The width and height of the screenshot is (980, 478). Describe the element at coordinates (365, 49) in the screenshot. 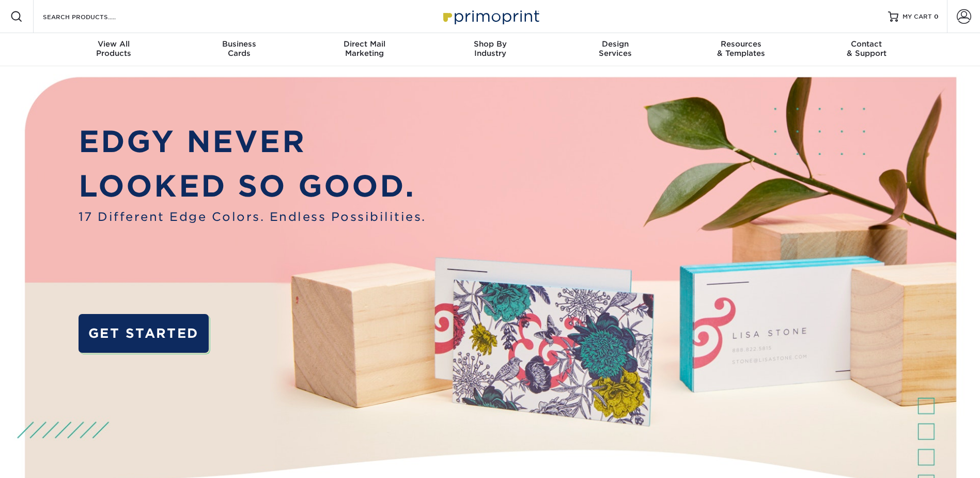

I see `a: Direct MailMarketing` at that location.